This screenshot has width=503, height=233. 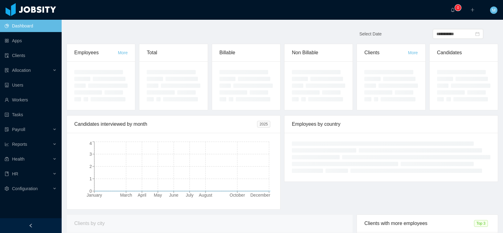 What do you see at coordinates (21, 70) in the screenshot?
I see `span: Allocation` at bounding box center [21, 70].